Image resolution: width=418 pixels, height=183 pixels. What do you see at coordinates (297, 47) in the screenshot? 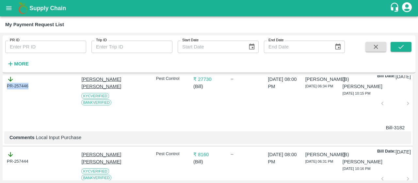
I see `input: End Date` at bounding box center [297, 47].